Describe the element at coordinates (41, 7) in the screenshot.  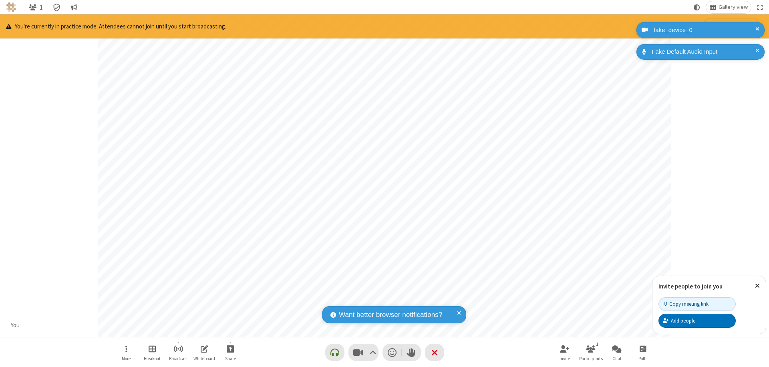
I see `span: 1` at that location.